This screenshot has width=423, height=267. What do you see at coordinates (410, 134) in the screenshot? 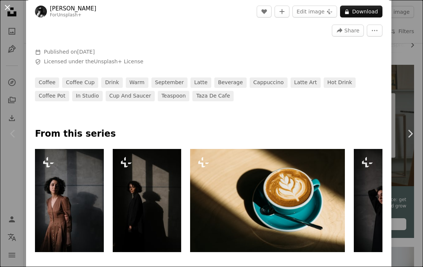
I see `a: Next` at bounding box center [410, 134].